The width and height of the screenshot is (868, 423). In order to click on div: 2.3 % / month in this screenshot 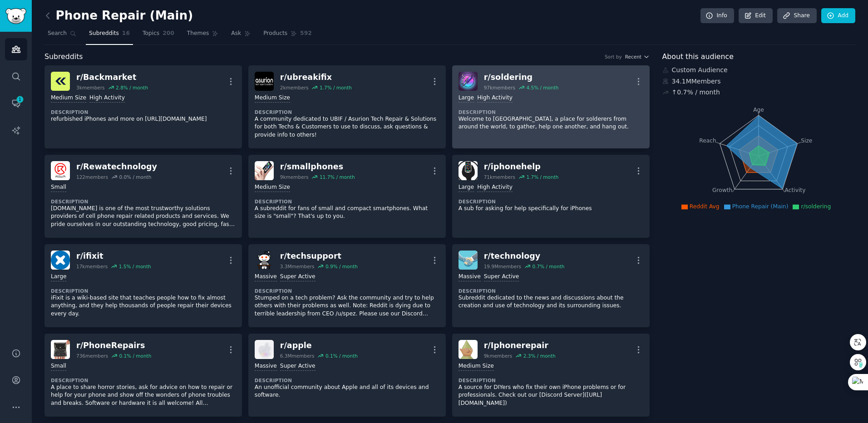, I will do `click(539, 356)`.